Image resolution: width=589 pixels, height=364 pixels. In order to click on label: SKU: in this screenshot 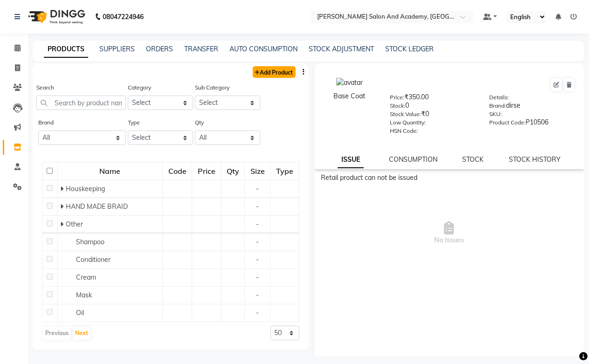, I will do `click(495, 114)`.